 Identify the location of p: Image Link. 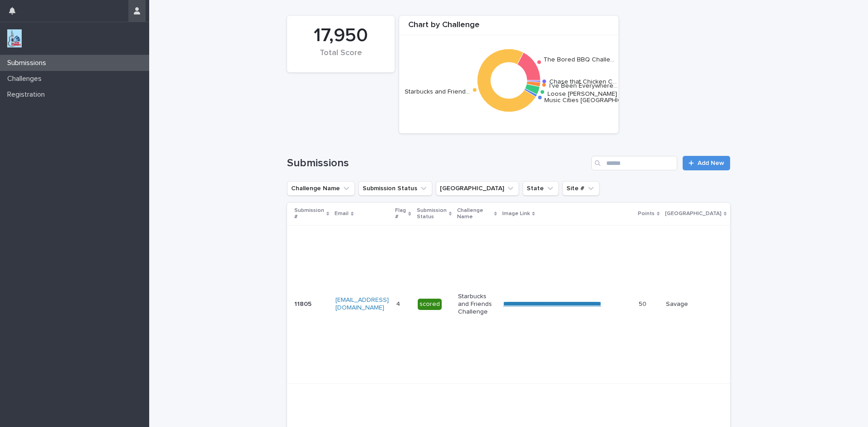
(516, 214).